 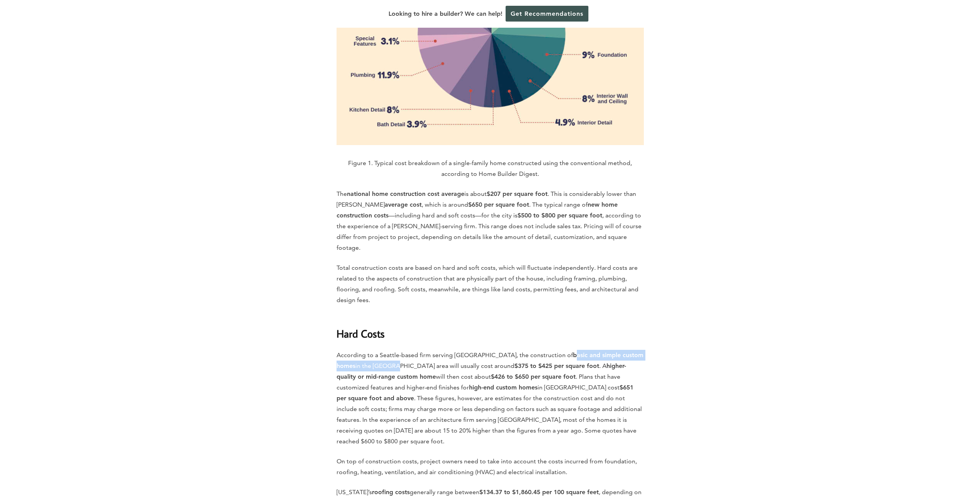 What do you see at coordinates (391, 492) in the screenshot?
I see `strong: roofing costs` at bounding box center [391, 492].